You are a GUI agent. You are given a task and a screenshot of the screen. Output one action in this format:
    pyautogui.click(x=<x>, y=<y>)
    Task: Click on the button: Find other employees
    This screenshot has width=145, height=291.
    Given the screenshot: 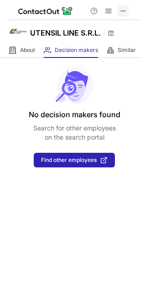 What is the action you would take?
    pyautogui.click(x=74, y=160)
    